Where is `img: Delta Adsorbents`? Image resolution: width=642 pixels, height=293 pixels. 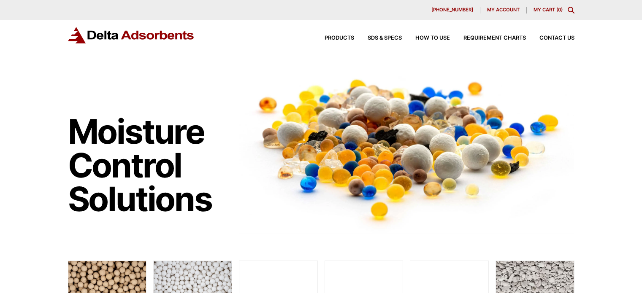 img: Delta Adsorbents is located at coordinates (131, 35).